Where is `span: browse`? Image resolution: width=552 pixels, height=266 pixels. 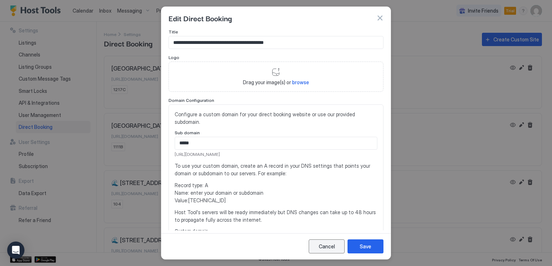 span: browse is located at coordinates (300, 82).